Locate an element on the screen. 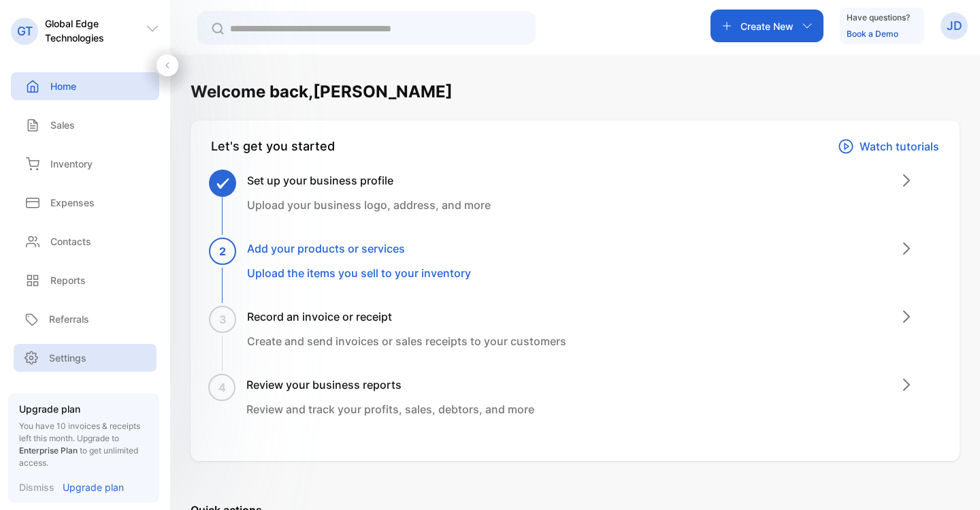 This screenshot has height=510, width=980. p: Expenses is located at coordinates (72, 202).